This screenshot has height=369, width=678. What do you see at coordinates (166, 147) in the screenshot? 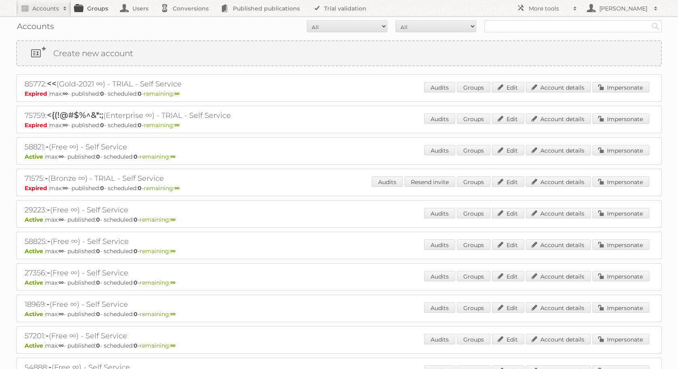
I see `h2: 58821: (Free ∞) - Self Service` at bounding box center [166, 147].